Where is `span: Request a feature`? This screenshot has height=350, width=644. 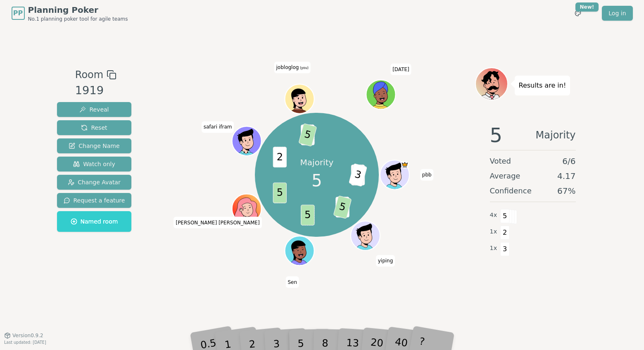
span: Request a feature is located at coordinates (94, 200).